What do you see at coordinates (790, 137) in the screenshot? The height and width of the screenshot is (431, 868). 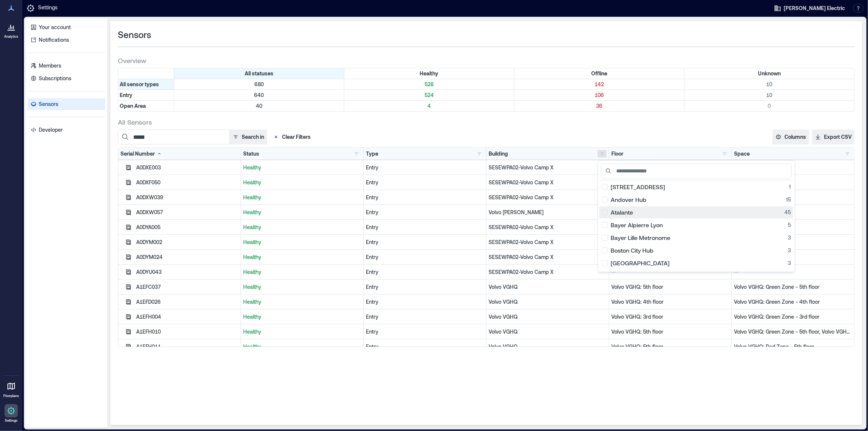 I see `button: Columns` at bounding box center [790, 137].